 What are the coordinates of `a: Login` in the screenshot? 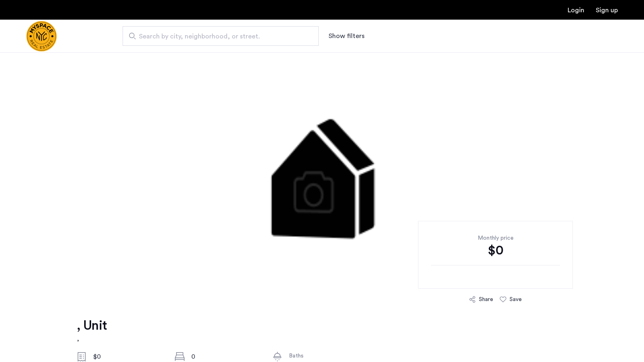 It's located at (576, 10).